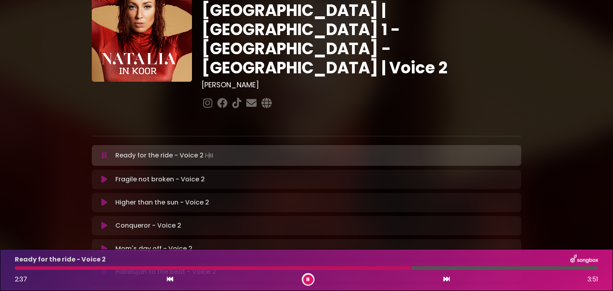 The height and width of the screenshot is (291, 613). Describe the element at coordinates (162, 203) in the screenshot. I see `p: Higher than the sun - Voice 2` at that location.